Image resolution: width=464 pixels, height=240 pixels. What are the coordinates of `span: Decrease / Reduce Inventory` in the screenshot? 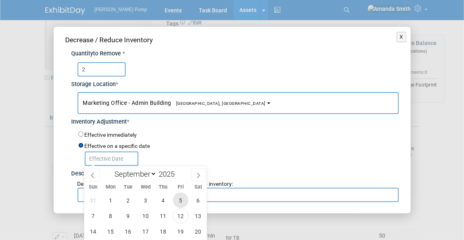 It's located at (109, 40).